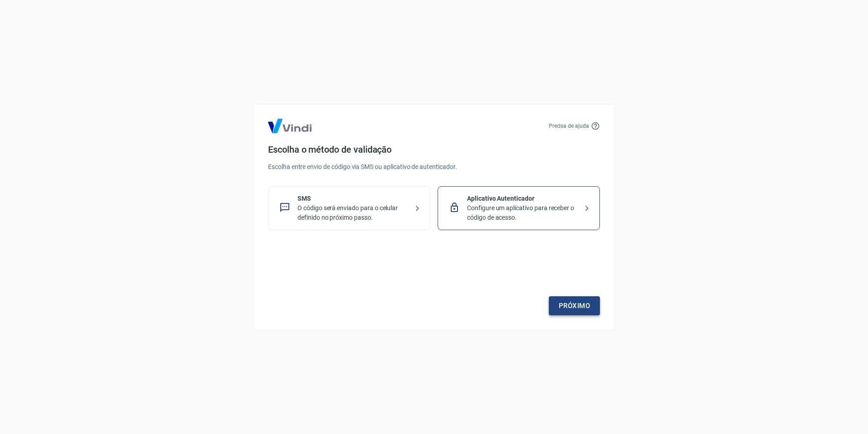 The width and height of the screenshot is (868, 434). What do you see at coordinates (522, 213) in the screenshot?
I see `p: Configure um aplicativo para receber o código de acesso.` at bounding box center [522, 213].